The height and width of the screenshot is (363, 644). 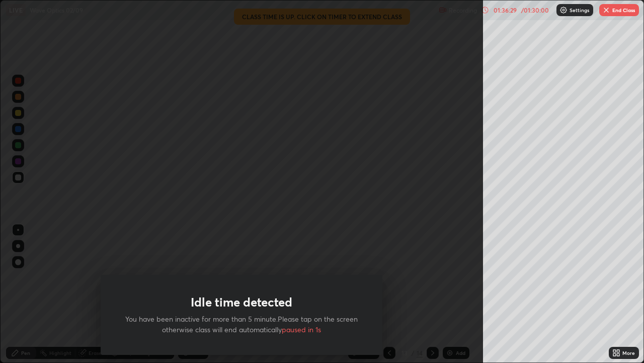 I want to click on div: More, so click(x=629, y=353).